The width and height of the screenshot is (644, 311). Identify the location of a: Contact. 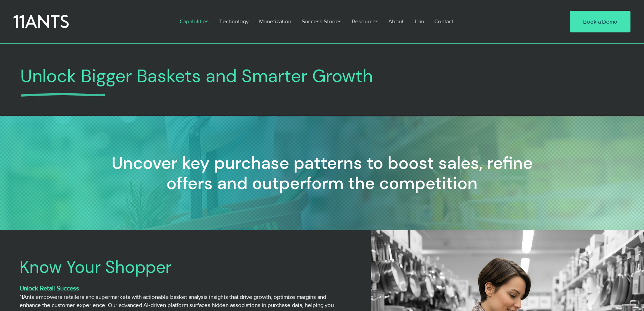
(444, 21).